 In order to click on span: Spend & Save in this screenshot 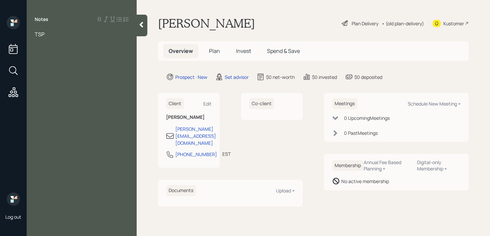, I will do `click(283, 51)`.